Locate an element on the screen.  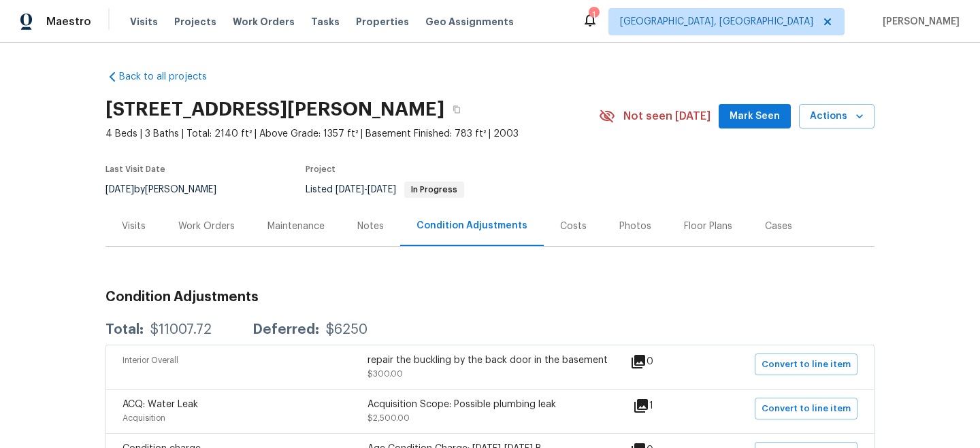
div: Work Orders is located at coordinates (207, 227).